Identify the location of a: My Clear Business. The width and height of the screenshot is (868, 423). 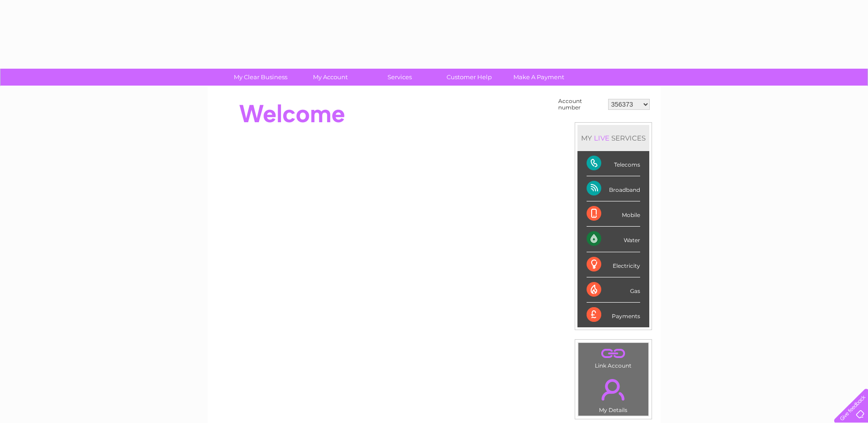
(260, 77).